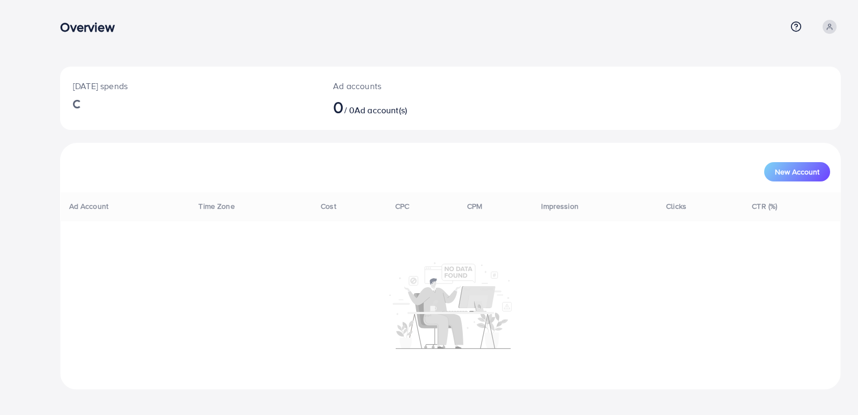 The image size is (858, 415). Describe the element at coordinates (797, 172) in the screenshot. I see `span: New Account` at that location.